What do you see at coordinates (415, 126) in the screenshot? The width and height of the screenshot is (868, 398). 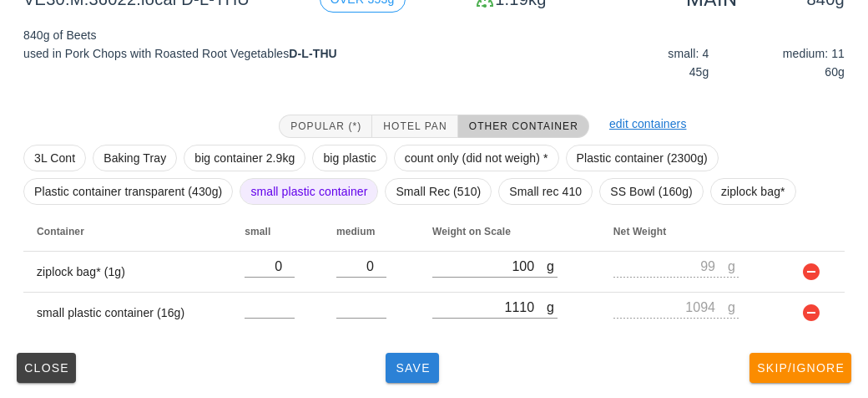 I see `button: Hotel Pan` at bounding box center [415, 126].